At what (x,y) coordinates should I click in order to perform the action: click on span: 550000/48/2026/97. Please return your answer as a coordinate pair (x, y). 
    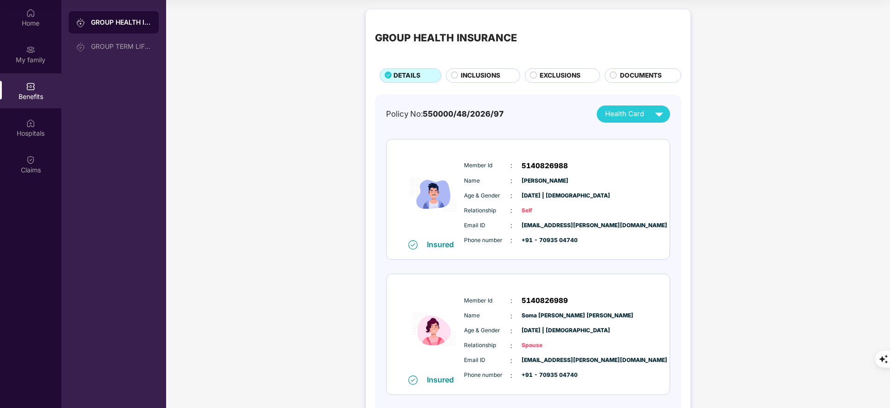
    Looking at the image, I should click on (463, 114).